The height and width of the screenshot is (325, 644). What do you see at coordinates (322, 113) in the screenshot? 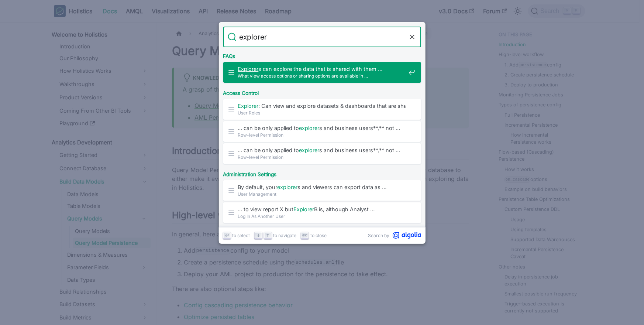
I see `span: User Roles` at bounding box center [322, 113].